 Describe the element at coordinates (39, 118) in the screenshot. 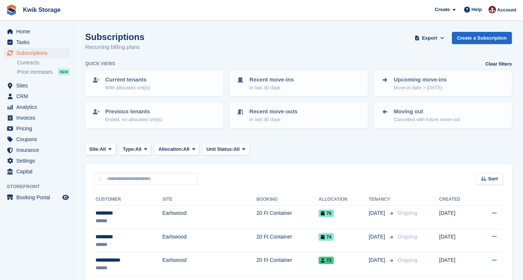

I see `span: Invoices` at that location.